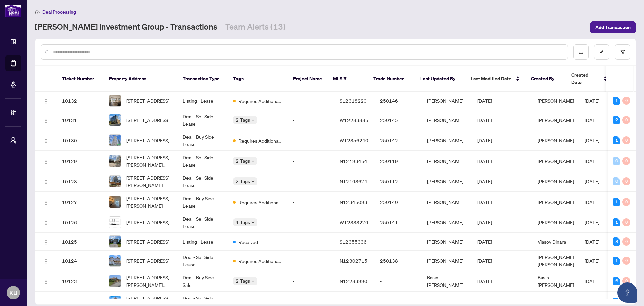  I want to click on td: 250112, so click(398, 181).